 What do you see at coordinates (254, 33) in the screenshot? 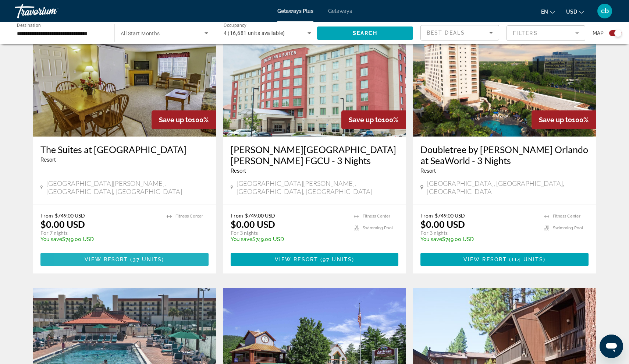
I see `span: 4 (16,681 units available)` at bounding box center [254, 33].